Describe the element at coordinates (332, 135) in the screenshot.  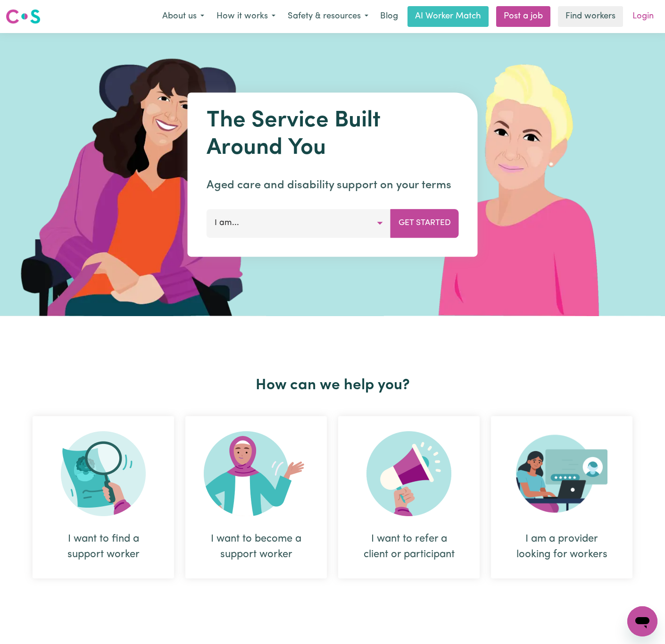
I see `h1: The Service Built Around You` at that location.